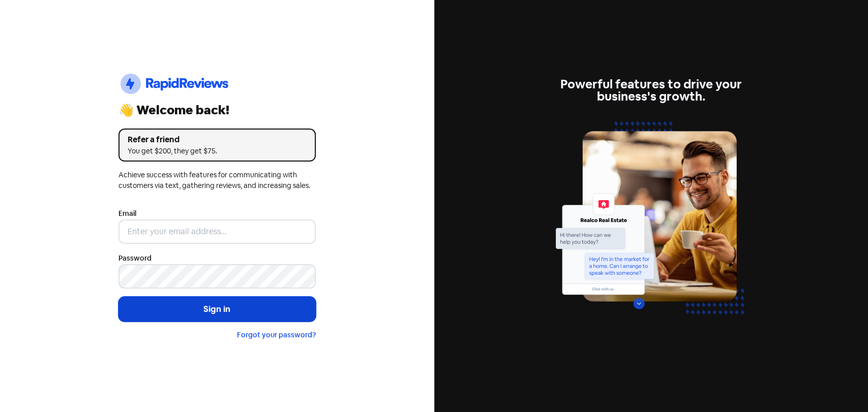 The image size is (868, 412). Describe the element at coordinates (135, 258) in the screenshot. I see `label: Password` at that location.